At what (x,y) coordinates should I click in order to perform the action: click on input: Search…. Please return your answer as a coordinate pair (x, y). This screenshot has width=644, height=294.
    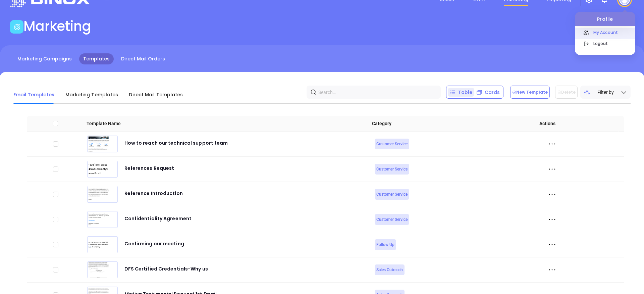
    Looking at the image, I should click on (375, 92).